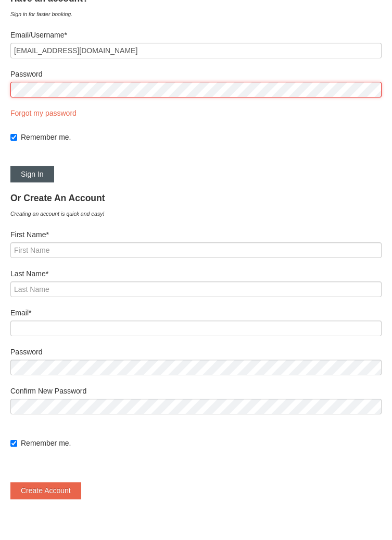 Image resolution: width=392 pixels, height=540 pixels. What do you see at coordinates (196, 14) in the screenshot?
I see `div: Sign in for faster booking.` at bounding box center [196, 14].